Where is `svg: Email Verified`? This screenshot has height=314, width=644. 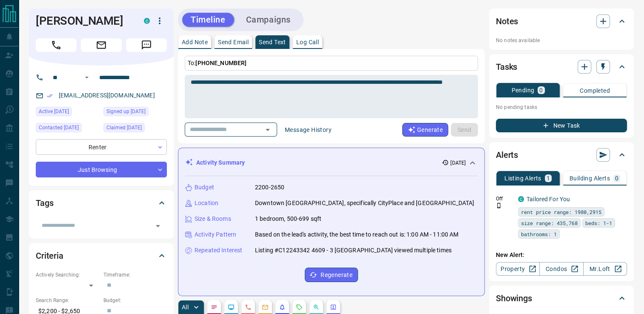 svg: Email Verified is located at coordinates (50, 96).